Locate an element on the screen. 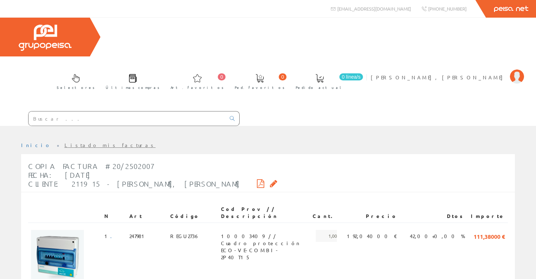 This screenshot has width=536, height=279. th: Cod Prov // Descripción is located at coordinates (264, 213).